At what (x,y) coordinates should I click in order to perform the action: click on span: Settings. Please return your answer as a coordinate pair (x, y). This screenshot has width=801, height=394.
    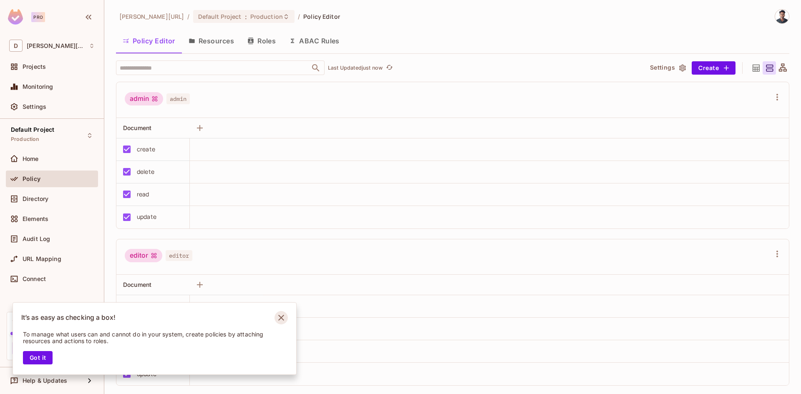
    Looking at the image, I should click on (34, 107).